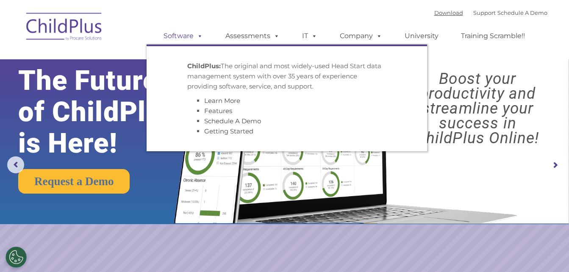 This screenshot has height=272, width=569. I want to click on button: Cookies Settings, so click(16, 257).